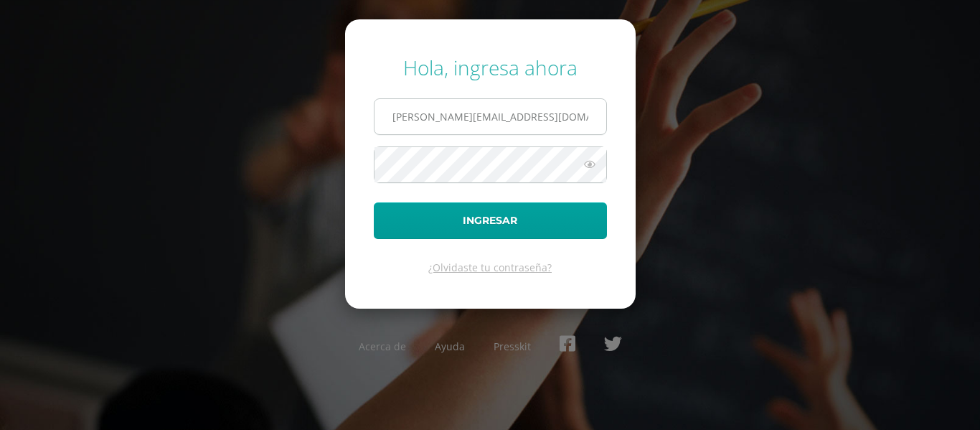  Describe the element at coordinates (490, 67) in the screenshot. I see `div: Hola, ingresa ahora` at that location.